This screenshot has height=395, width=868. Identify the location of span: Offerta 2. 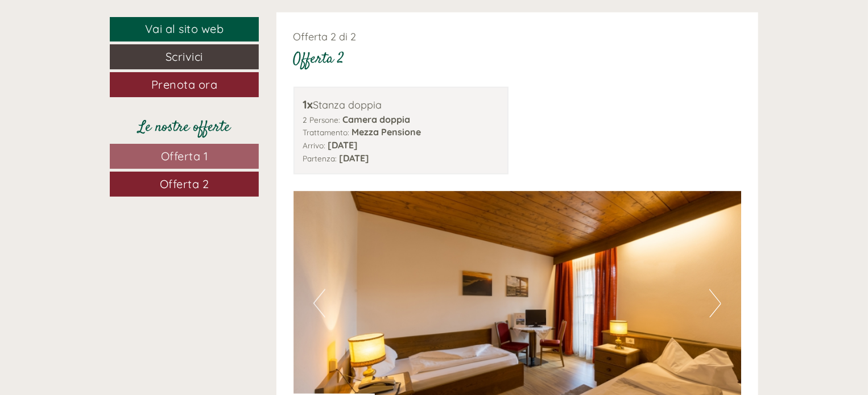
(184, 184).